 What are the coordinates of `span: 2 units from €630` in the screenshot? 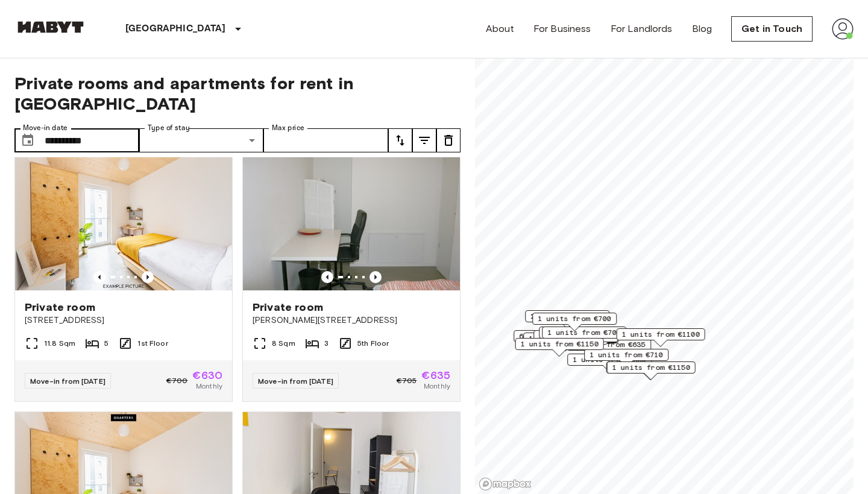 It's located at (567, 317).